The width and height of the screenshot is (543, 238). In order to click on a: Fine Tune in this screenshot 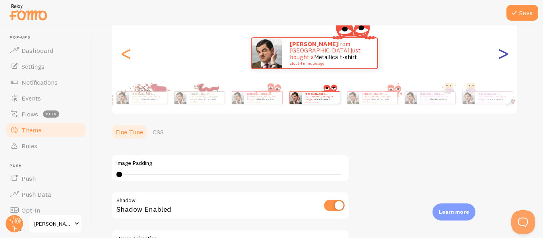, I will do `click(129, 132)`.